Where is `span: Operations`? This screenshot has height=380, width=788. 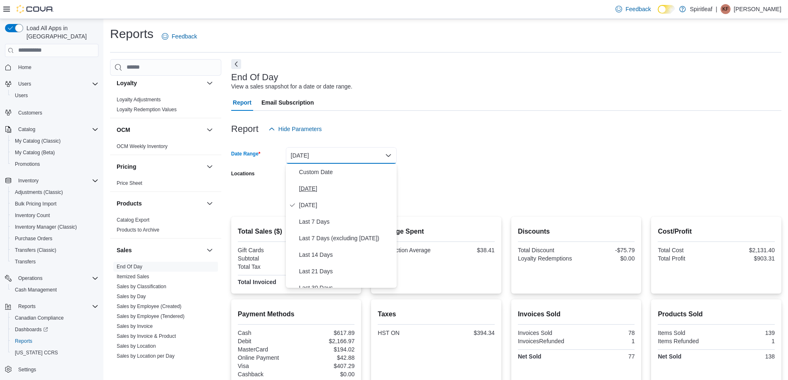 span: Operations is located at coordinates (30, 278).